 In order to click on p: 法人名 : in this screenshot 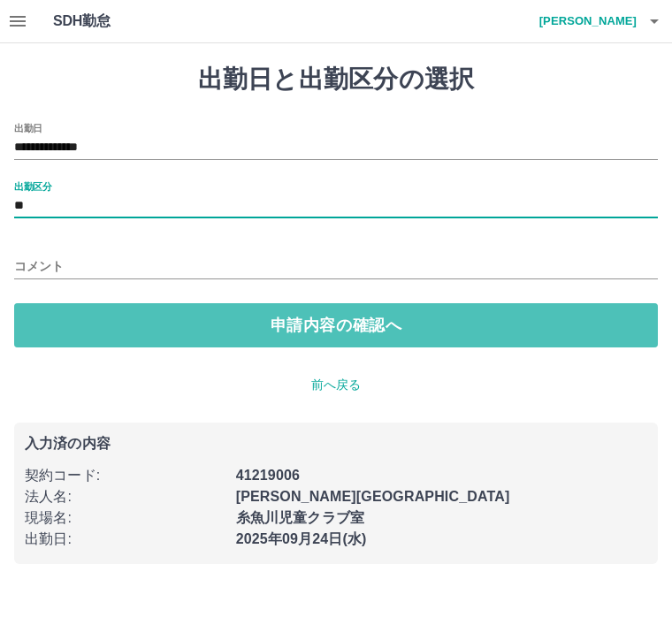, I will do `click(125, 497)`.